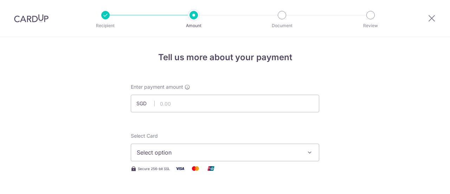 The width and height of the screenshot is (450, 194). What do you see at coordinates (225, 103) in the screenshot?
I see `input: 0.00` at bounding box center [225, 103].